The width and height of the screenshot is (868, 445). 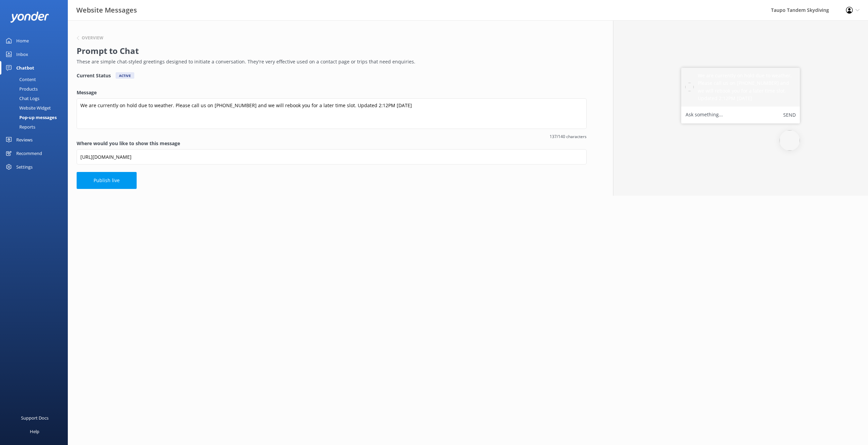 What do you see at coordinates (93, 38) in the screenshot?
I see `h6: Overview` at bounding box center [93, 38].